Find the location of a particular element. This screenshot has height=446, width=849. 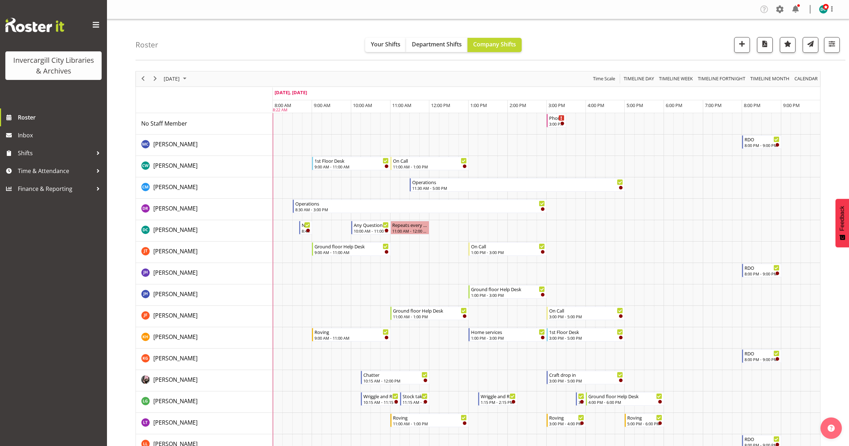

div: RDO is located at coordinates (762, 139).